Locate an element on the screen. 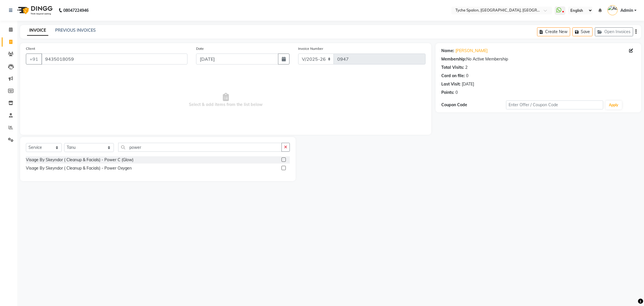 The height and width of the screenshot is (306, 644). div: No Active Membership is located at coordinates (538, 59).